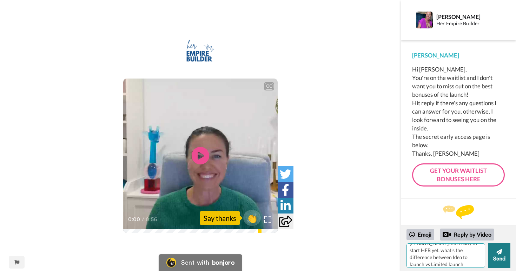  Describe the element at coordinates (200, 51) in the screenshot. I see `img: 9ca4374a-b05b-4439-b0e6-ff583a8ba60a` at that location.